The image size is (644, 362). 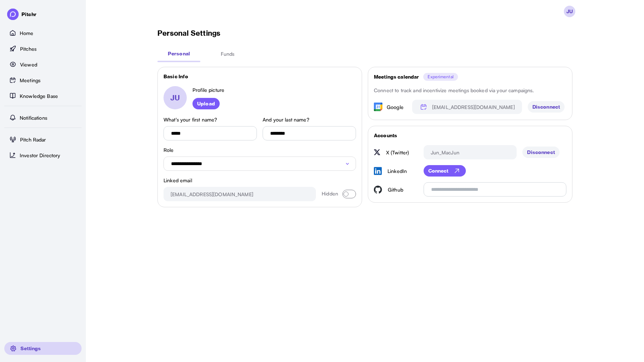 I want to click on p: Google, so click(x=395, y=107).